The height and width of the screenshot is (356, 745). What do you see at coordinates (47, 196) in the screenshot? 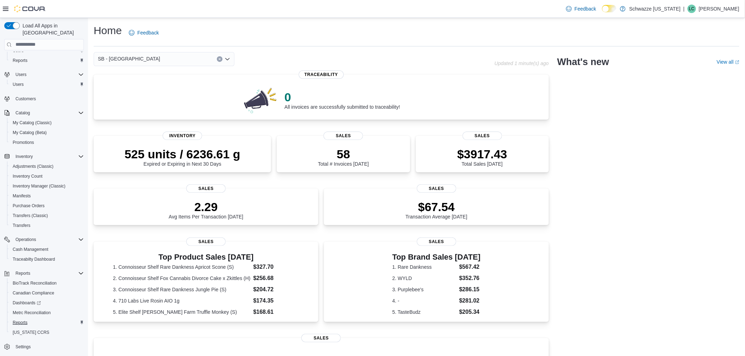
I see `button: Manifests` at bounding box center [47, 196].